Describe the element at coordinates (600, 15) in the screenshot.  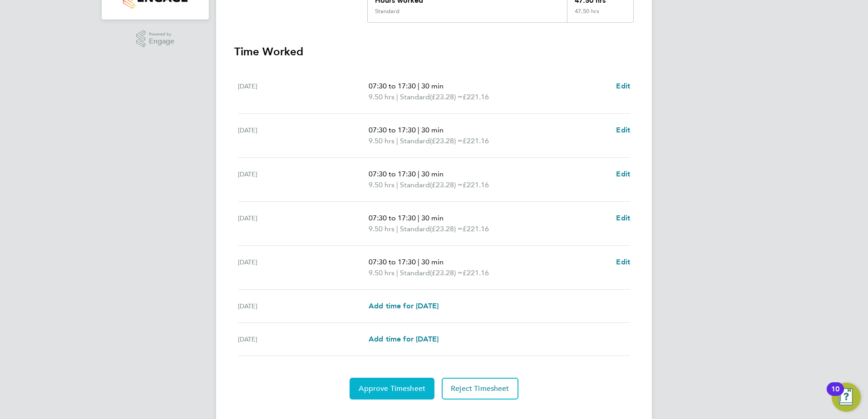
I see `div: 47.50 hrs` at that location.